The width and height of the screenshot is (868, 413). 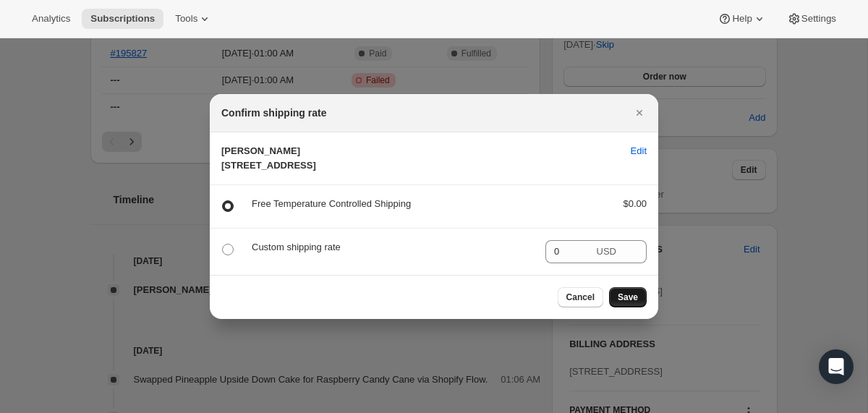 I want to click on span: Edit, so click(x=638, y=151).